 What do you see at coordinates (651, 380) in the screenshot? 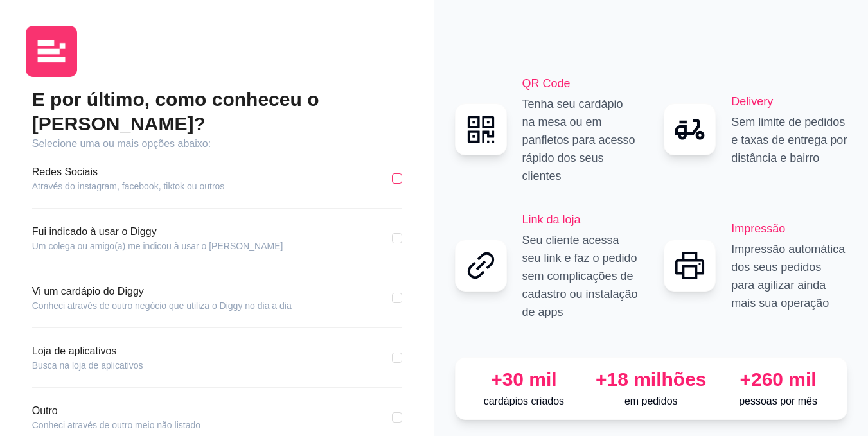
I see `div: +18 milhões` at bounding box center [651, 380].